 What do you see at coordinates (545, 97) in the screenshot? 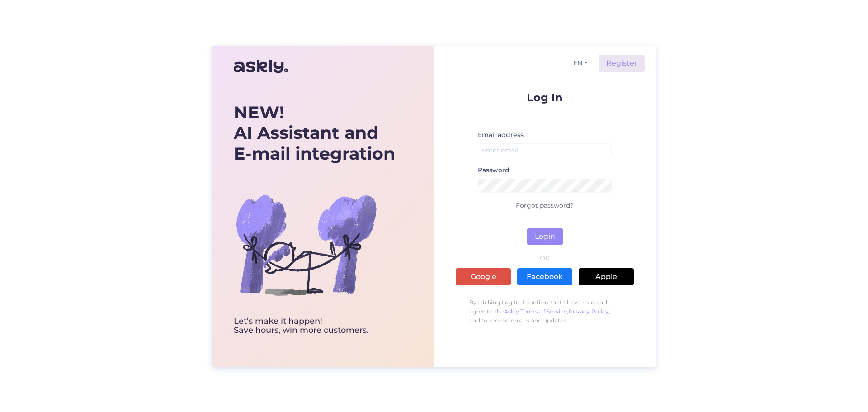
I see `p: Log In` at bounding box center [545, 97].